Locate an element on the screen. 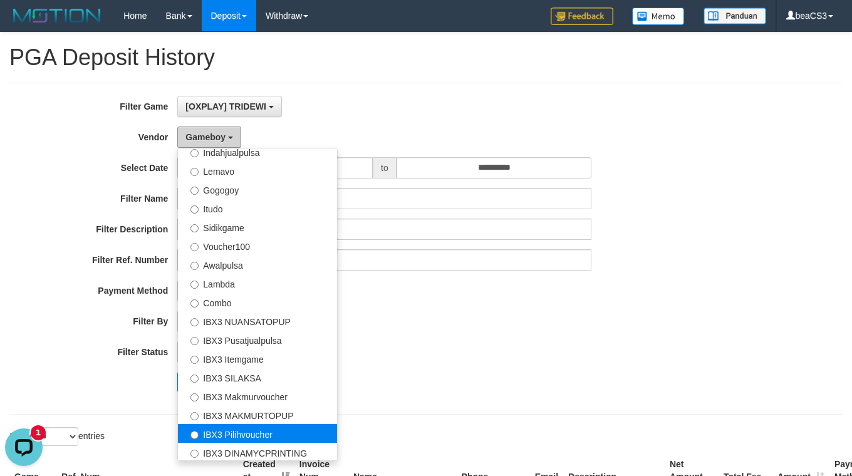 This screenshot has width=852, height=476. img: panduan.png is located at coordinates (735, 16).